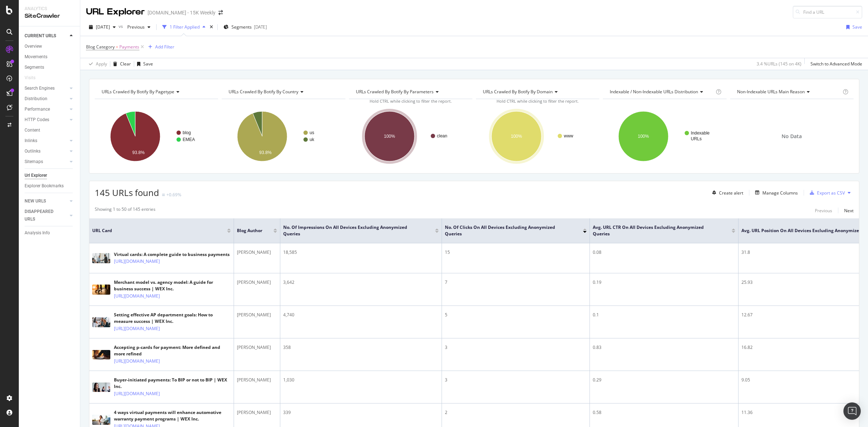  What do you see at coordinates (778, 64) in the screenshot?
I see `div: 3.4 % URLs ( 145 on 4K )` at bounding box center [778, 64].